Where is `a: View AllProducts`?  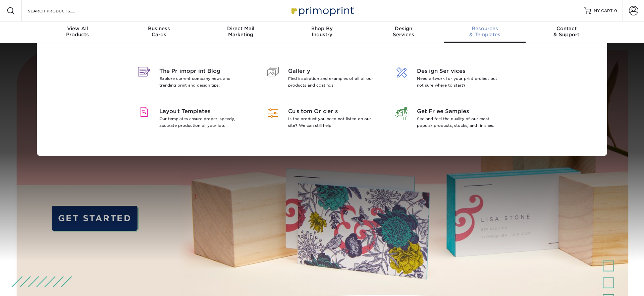 a: View AllProducts is located at coordinates (78, 32).